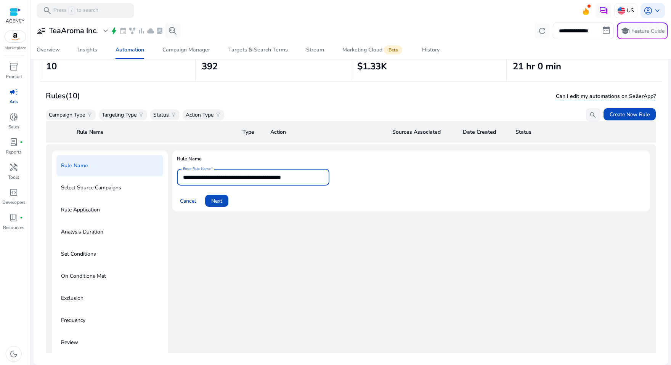 The width and height of the screenshot is (671, 365). I want to click on div: Overview, so click(48, 50).